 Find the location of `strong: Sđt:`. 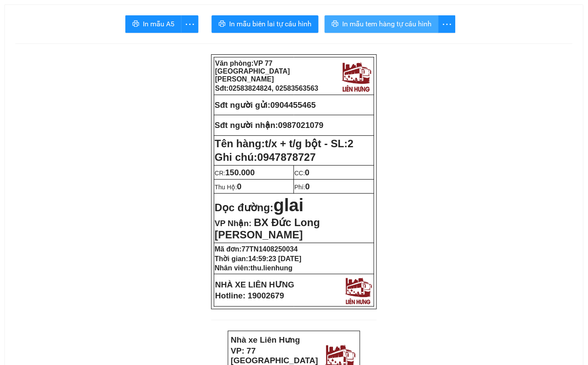

strong: Sđt: is located at coordinates (267, 88).